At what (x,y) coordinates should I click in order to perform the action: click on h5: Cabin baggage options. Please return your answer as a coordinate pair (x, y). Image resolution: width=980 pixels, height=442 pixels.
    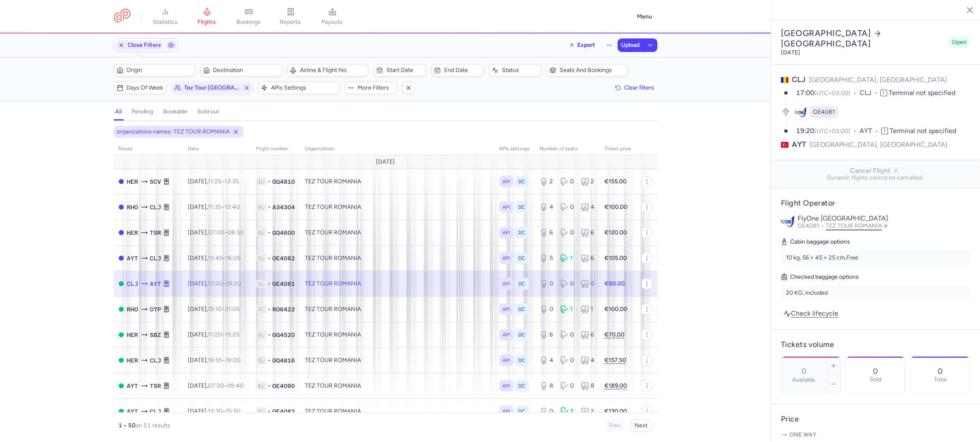
    Looking at the image, I should click on (877, 242).